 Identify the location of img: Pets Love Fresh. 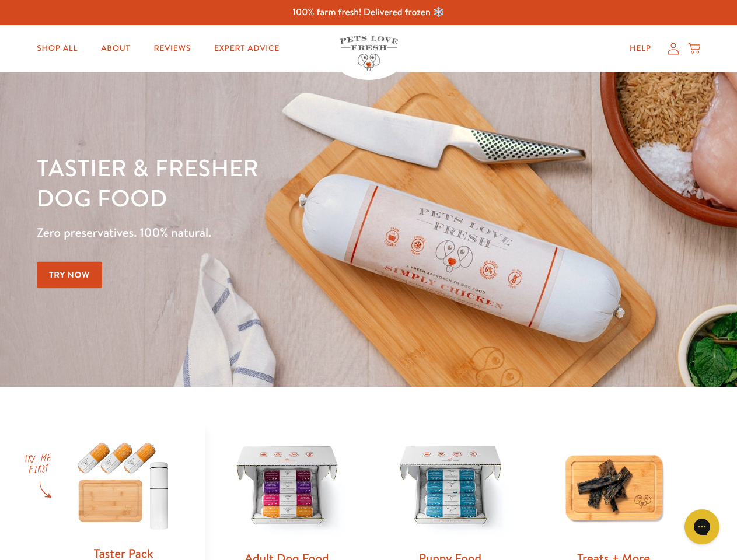
(369, 53).